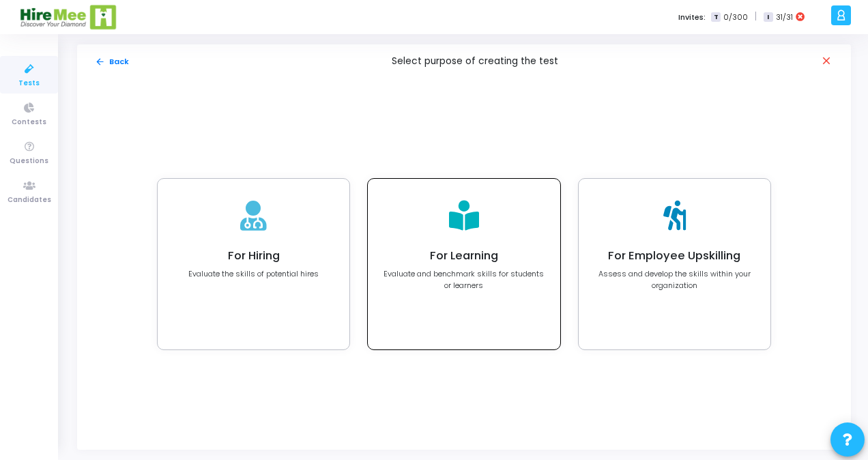  I want to click on mat-icon: arrow_back, so click(99, 62).